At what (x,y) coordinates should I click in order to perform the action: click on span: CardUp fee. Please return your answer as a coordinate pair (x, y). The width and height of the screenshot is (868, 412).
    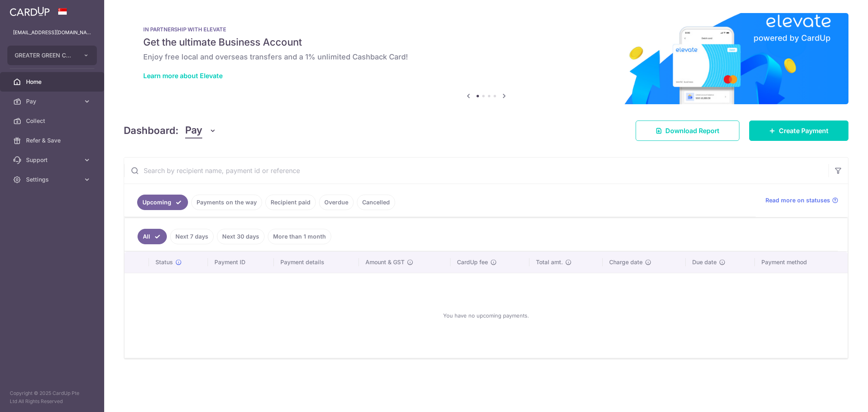
    Looking at the image, I should click on (473, 262).